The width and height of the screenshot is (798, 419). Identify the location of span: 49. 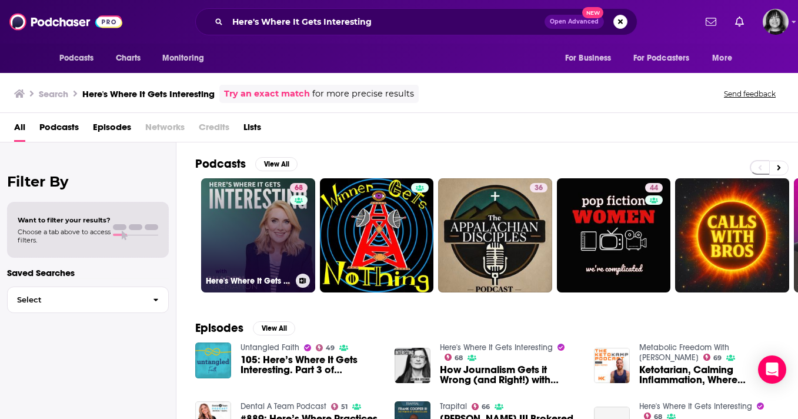
(330, 348).